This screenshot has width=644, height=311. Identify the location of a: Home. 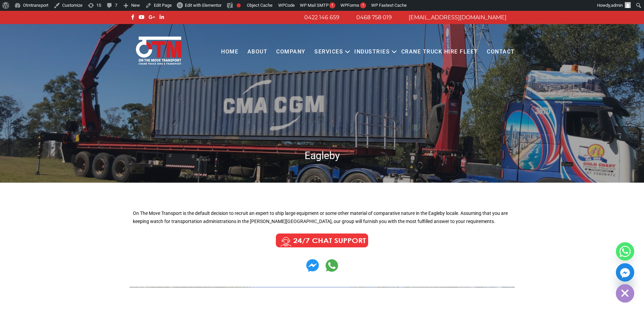
(229, 52).